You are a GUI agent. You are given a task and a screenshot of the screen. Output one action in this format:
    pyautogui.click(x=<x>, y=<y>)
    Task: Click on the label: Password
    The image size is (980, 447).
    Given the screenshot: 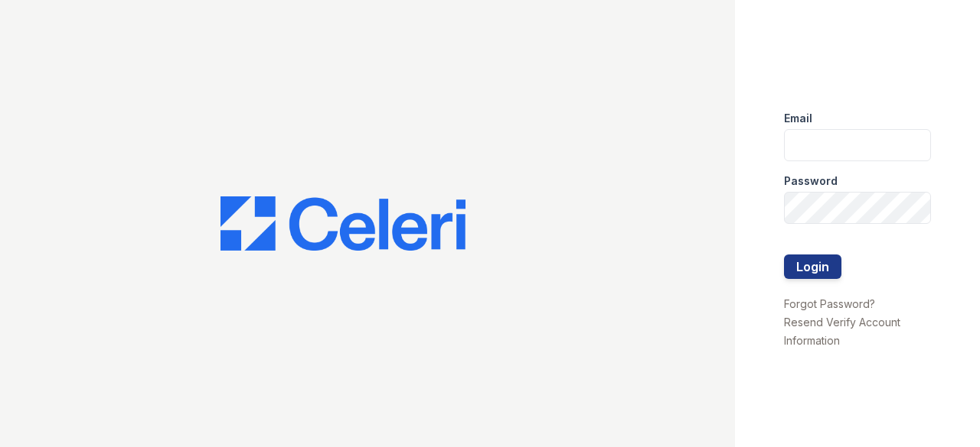 What is the action you would take?
    pyautogui.click(x=811, y=181)
    